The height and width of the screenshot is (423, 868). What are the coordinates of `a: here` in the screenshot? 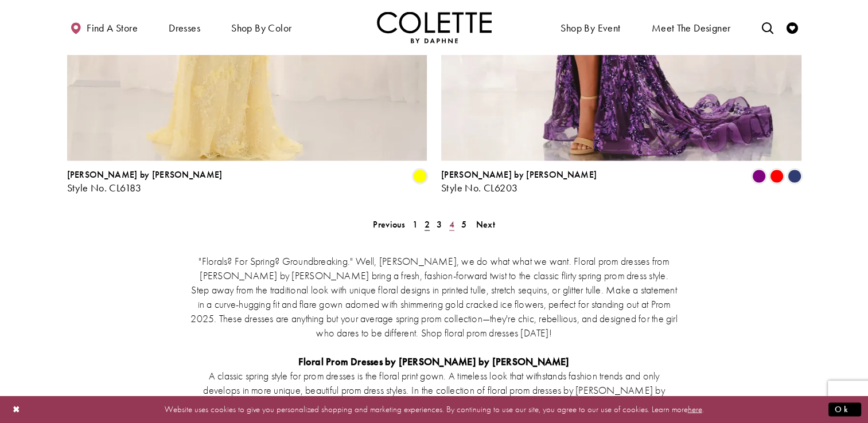 It's located at (695, 409).